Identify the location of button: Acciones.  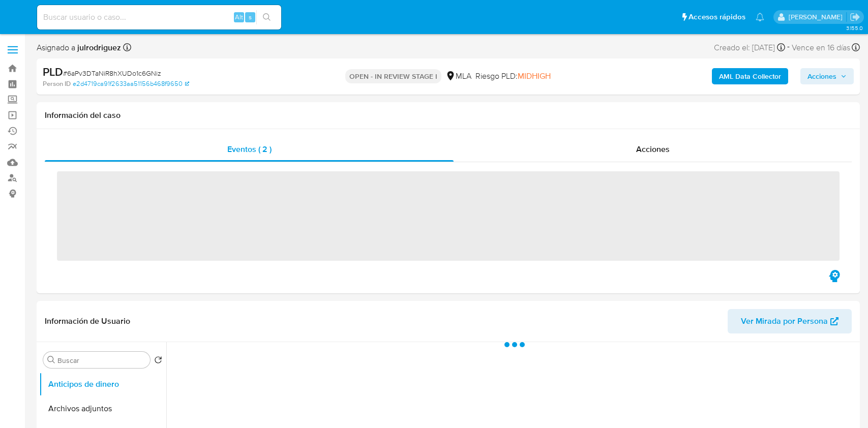
(827, 76).